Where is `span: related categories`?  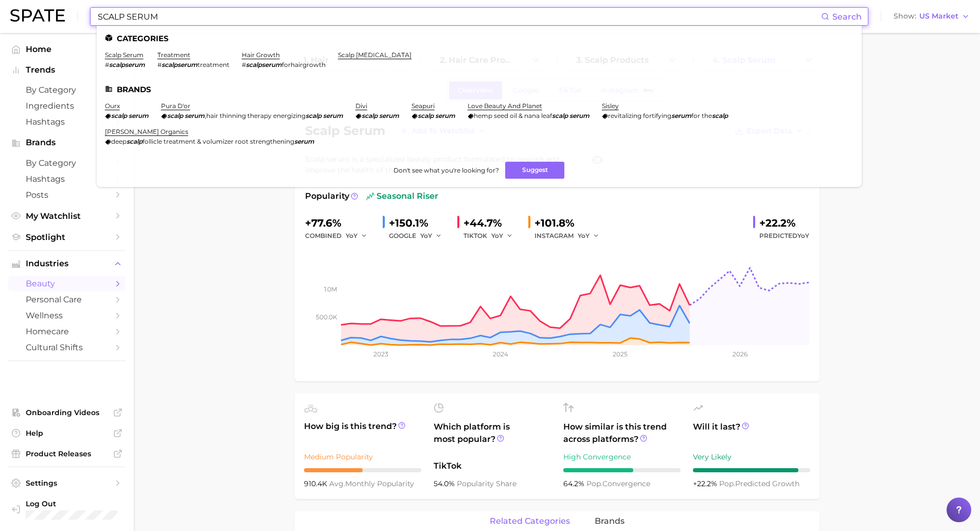
span: related categories is located at coordinates (530, 521).